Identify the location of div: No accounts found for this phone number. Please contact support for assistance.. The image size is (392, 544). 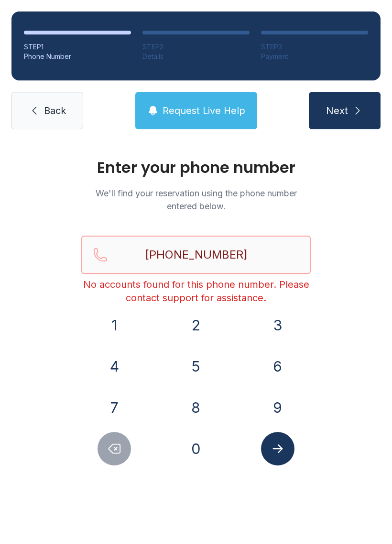
(196, 291).